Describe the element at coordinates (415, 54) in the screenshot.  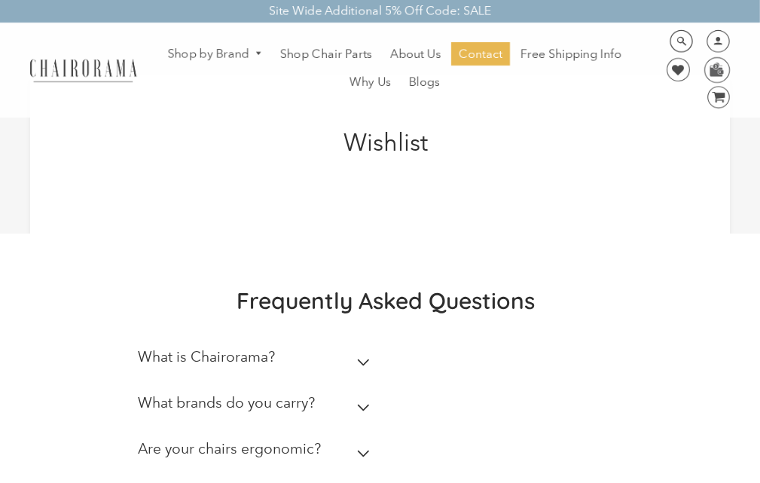
I see `a: About Us` at that location.